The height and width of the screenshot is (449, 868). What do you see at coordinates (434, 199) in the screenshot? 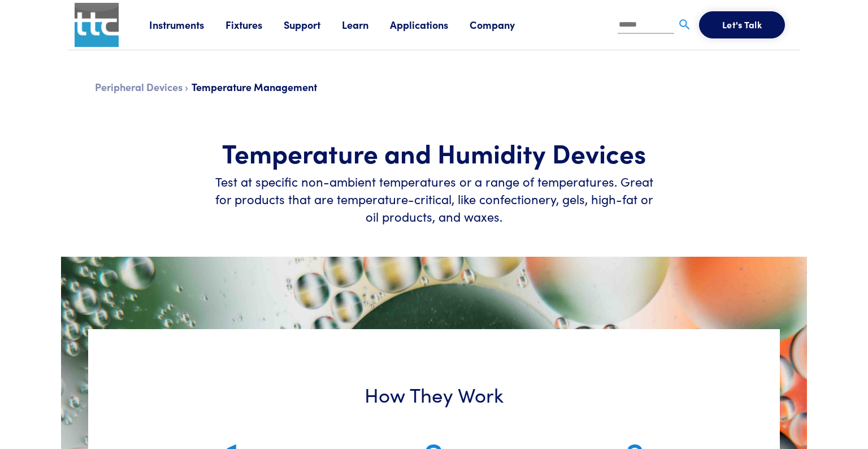
I see `h6: Test at specific non-ambient temperatures or a range of temperatures. Great for products that are...` at bounding box center [434, 199].